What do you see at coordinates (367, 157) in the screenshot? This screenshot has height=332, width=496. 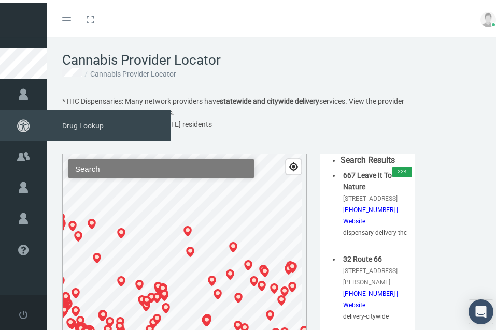 I see `span: Search Results` at bounding box center [367, 157].